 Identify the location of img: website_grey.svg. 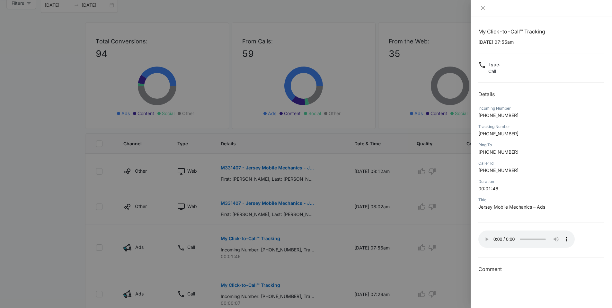
(13, 19).